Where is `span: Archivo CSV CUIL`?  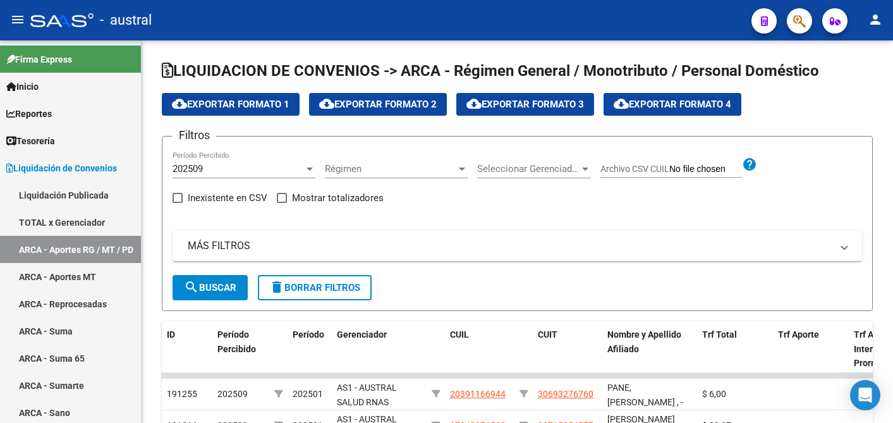 span: Archivo CSV CUIL is located at coordinates (634, 169).